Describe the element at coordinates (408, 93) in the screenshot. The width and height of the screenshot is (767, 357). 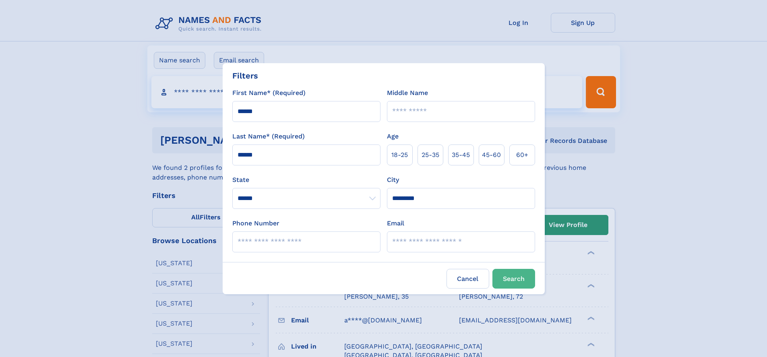
I see `label: Middle Name` at that location.